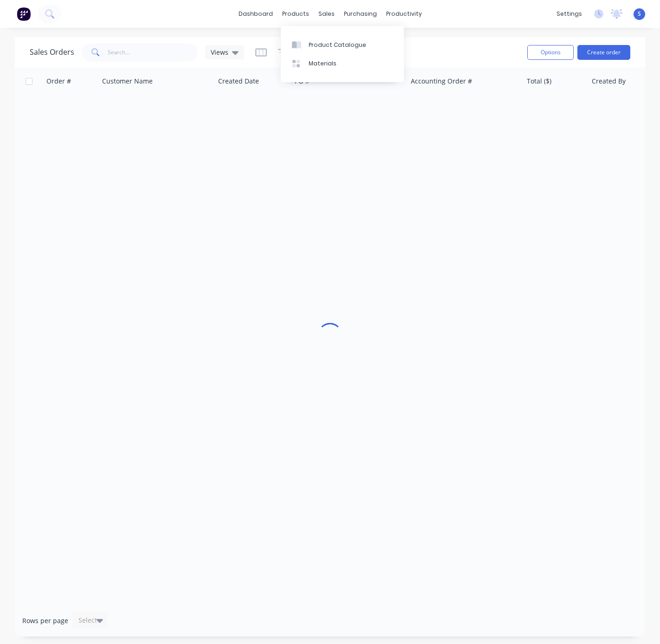 This screenshot has width=660, height=644. Describe the element at coordinates (45, 621) in the screenshot. I see `span: Rows per page` at that location.